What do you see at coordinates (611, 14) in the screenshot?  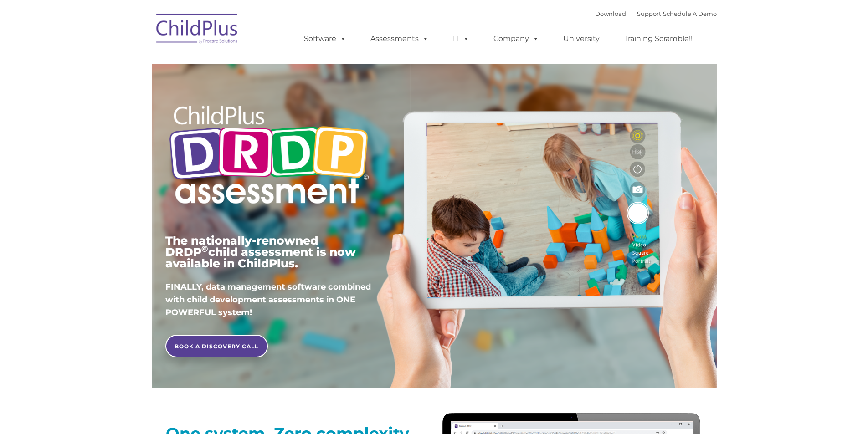 I see `a: Download` at bounding box center [611, 14].